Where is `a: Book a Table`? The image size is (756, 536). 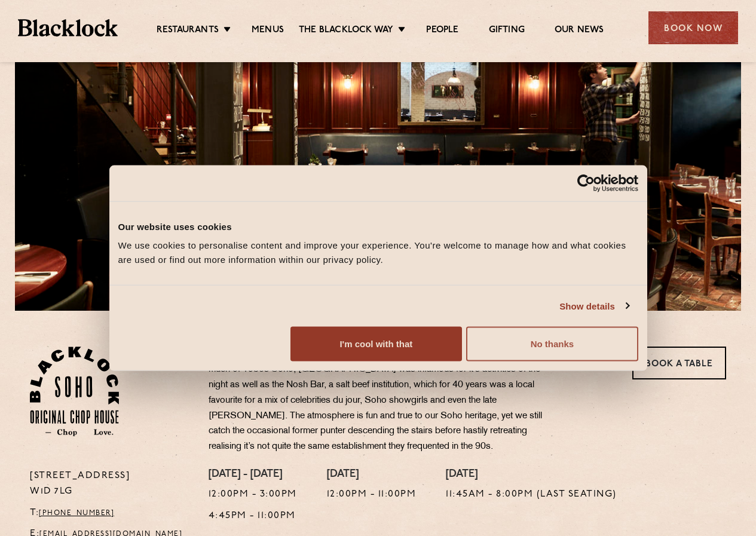
a: Book a Table is located at coordinates (679, 363).